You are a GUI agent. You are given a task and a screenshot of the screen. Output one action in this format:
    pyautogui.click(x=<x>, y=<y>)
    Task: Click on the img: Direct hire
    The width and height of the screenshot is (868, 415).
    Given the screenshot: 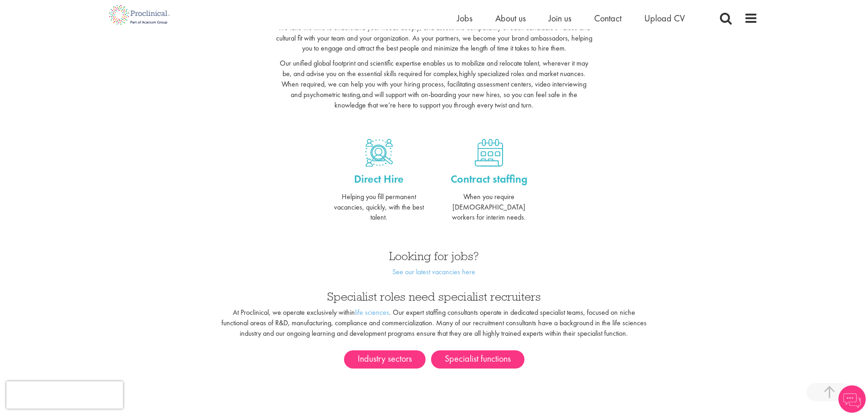 What is the action you would take?
    pyautogui.click(x=379, y=153)
    